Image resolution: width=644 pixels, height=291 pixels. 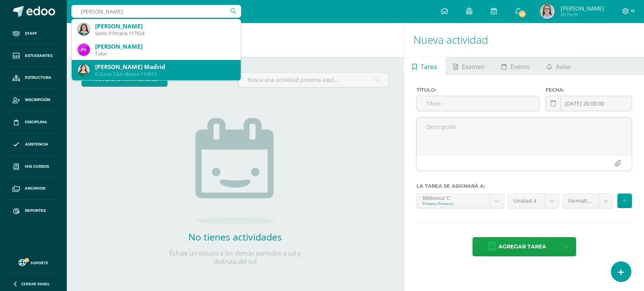 I want to click on a: Aviso, so click(x=559, y=66).